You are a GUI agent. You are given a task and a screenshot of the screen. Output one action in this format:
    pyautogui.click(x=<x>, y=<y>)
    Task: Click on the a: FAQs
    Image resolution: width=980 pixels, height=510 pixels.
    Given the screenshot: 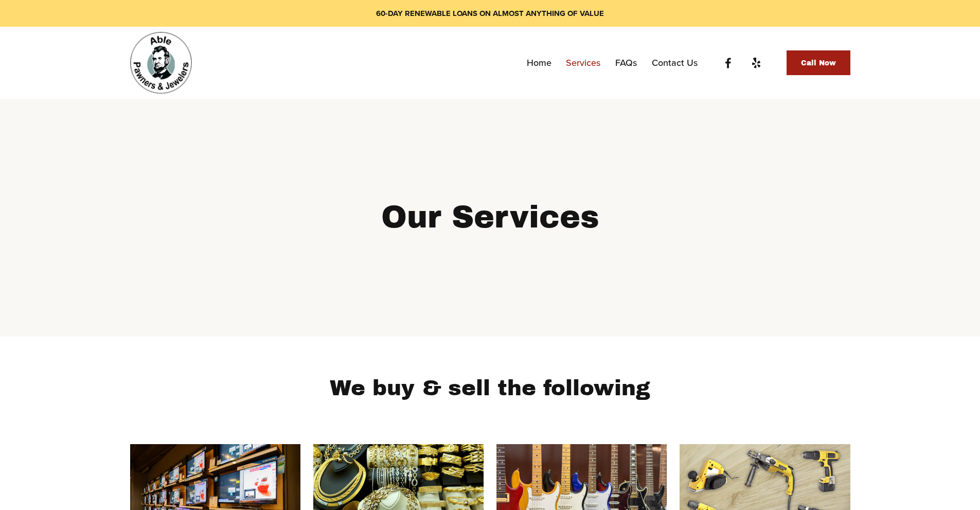 What is the action you would take?
    pyautogui.click(x=626, y=63)
    